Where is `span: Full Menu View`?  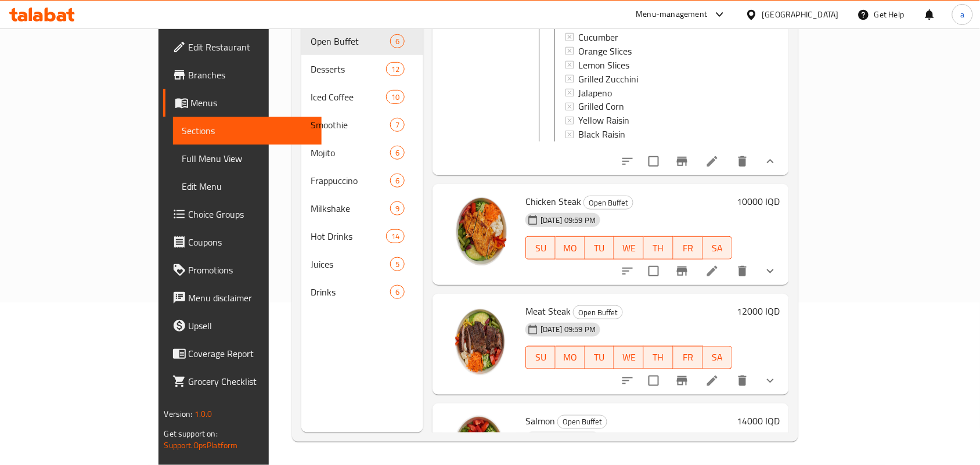
span: Full Menu View is located at coordinates (248, 158).